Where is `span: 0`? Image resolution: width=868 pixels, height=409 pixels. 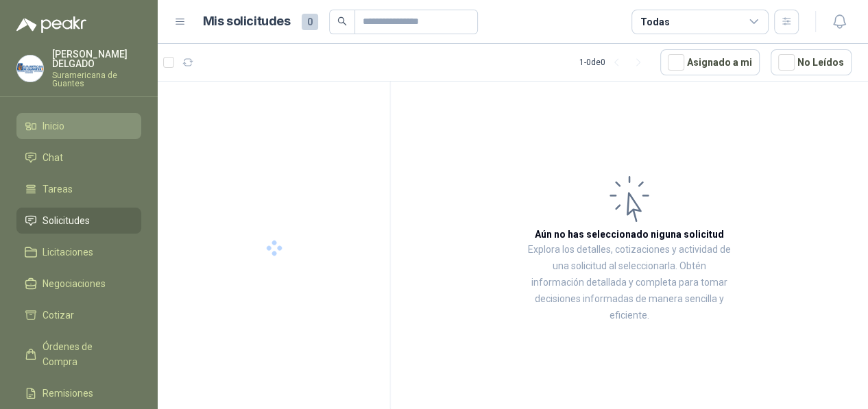
span: 0 is located at coordinates (310, 22).